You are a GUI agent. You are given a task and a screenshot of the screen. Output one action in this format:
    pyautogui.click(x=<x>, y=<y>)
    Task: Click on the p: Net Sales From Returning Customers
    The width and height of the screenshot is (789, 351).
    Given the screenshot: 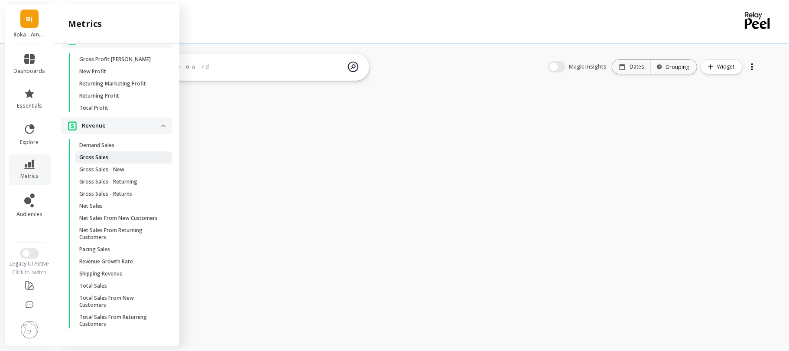 What is the action you would take?
    pyautogui.click(x=120, y=234)
    